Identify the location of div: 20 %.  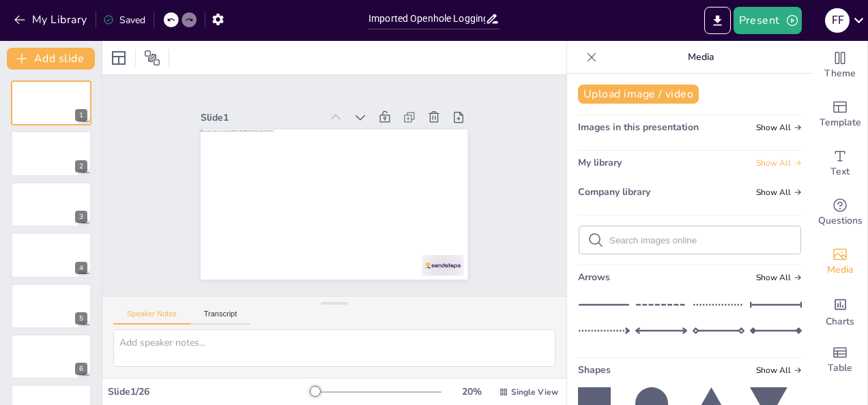
(471, 391).